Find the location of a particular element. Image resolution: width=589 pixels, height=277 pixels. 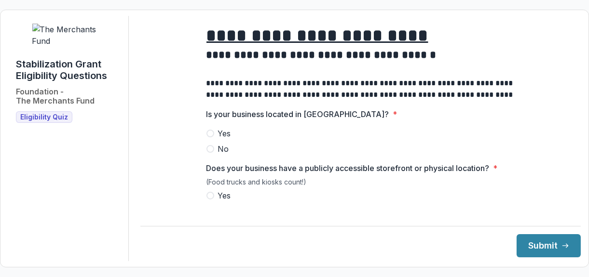

div: (Food trucks and kiosks count!) is located at coordinates (361, 184).